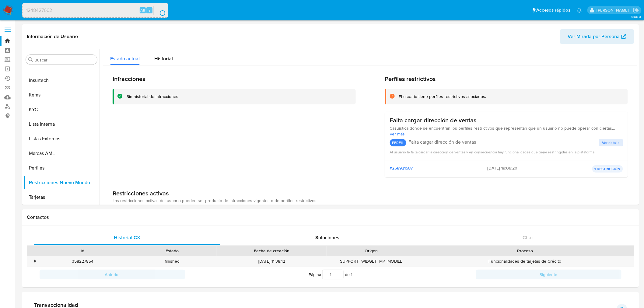  What do you see at coordinates (579, 10) in the screenshot?
I see `a: Notificaciones` at bounding box center [579, 10].